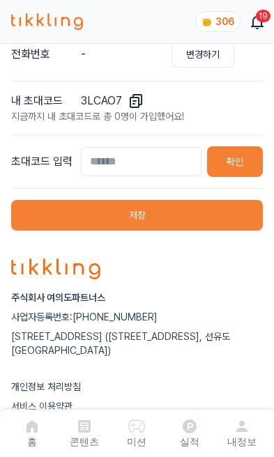 The height and width of the screenshot is (457, 274). Describe the element at coordinates (137, 298) in the screenshot. I see `p: 주식회사 여의도파트너스` at that location.